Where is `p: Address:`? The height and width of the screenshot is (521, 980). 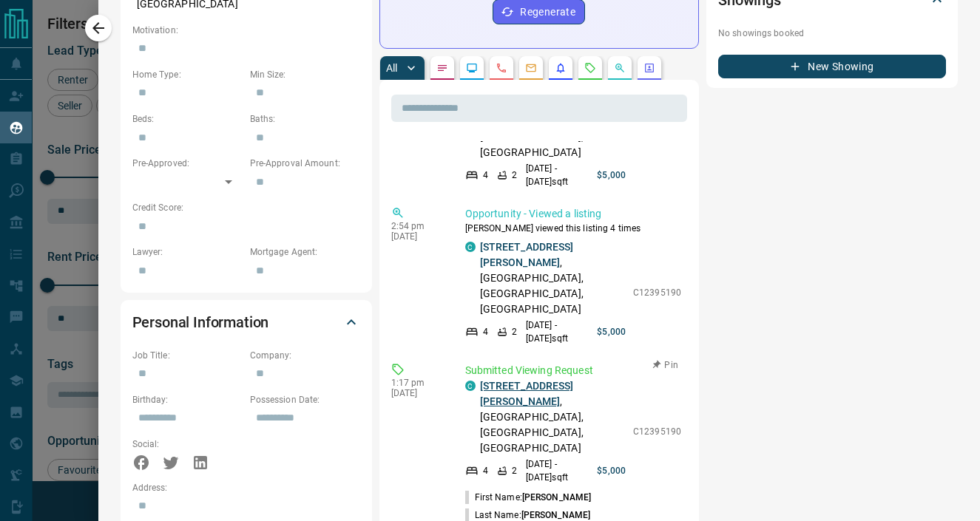
p: Address: is located at coordinates (246, 488).